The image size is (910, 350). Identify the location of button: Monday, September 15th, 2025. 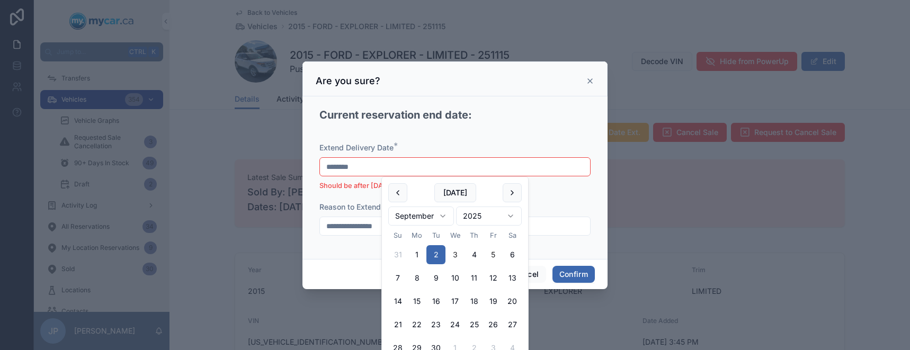
(417, 301).